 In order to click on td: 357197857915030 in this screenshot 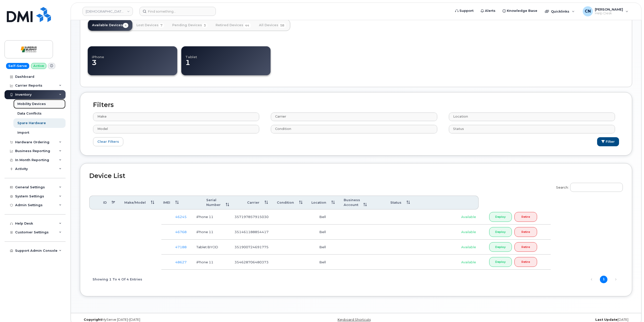, I will do `click(252, 217)`.